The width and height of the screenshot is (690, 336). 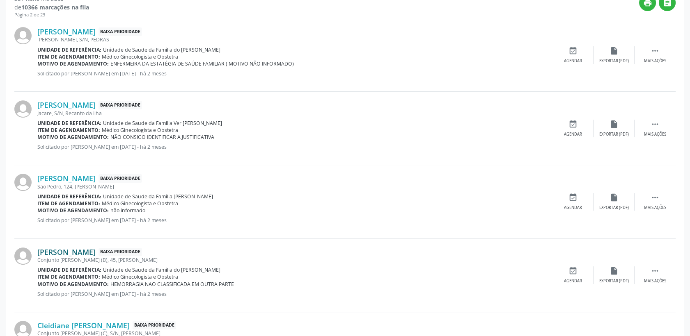 What do you see at coordinates (128, 211) in the screenshot?
I see `span: não informado` at bounding box center [128, 211].